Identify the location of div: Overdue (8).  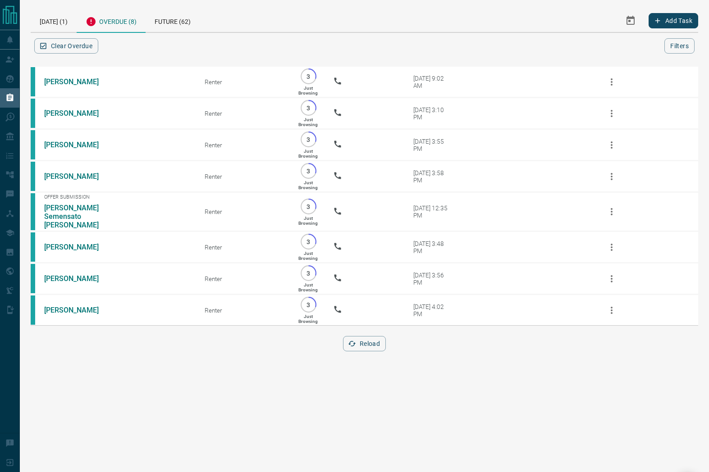
(111, 21).